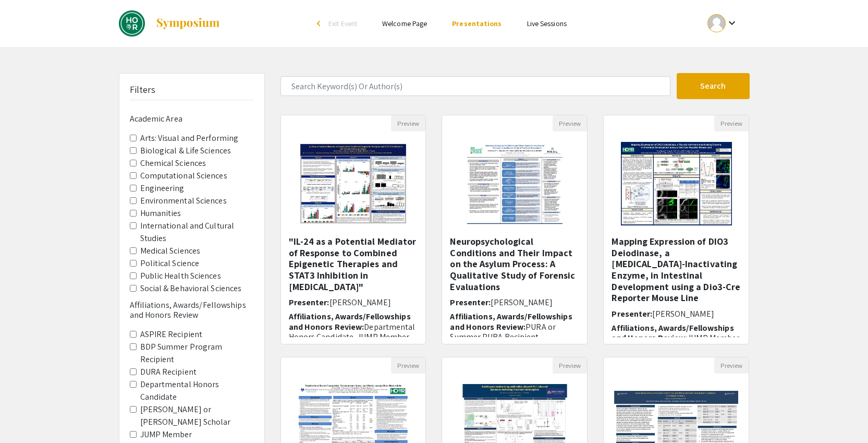 This screenshot has height=443, width=868. Describe the element at coordinates (142, 90) in the screenshot. I see `h5: Filters` at that location.